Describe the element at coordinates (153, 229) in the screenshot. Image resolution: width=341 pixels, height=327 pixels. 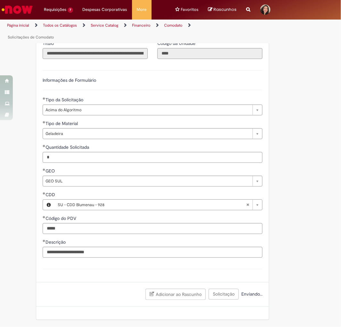
I see `input: Código do PDV` at that location.